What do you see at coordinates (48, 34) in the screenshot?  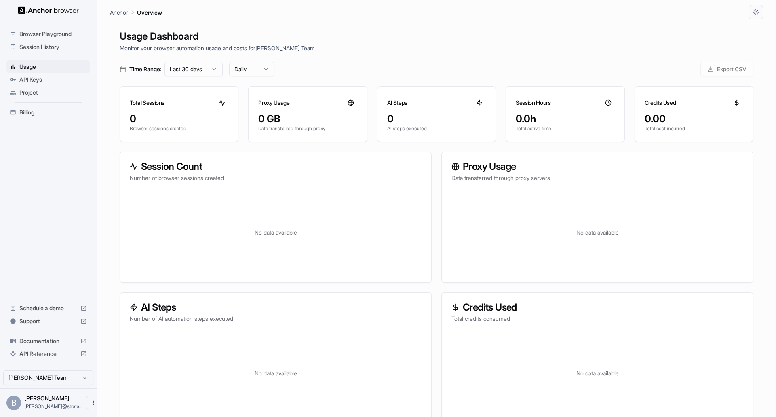 I see `div: Browser Playground` at bounding box center [48, 34].